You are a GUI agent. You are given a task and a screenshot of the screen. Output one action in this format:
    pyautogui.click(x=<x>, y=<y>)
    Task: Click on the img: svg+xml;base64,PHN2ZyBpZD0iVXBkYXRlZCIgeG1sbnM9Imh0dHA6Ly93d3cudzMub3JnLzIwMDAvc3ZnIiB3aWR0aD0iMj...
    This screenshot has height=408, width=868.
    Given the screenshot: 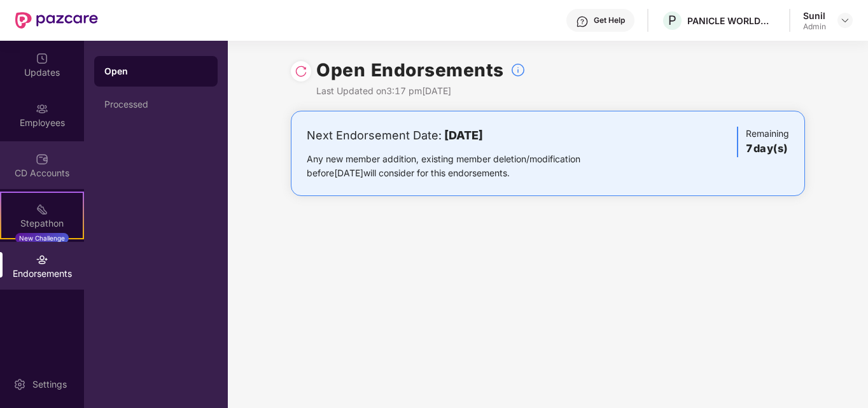 What is the action you would take?
    pyautogui.click(x=42, y=58)
    